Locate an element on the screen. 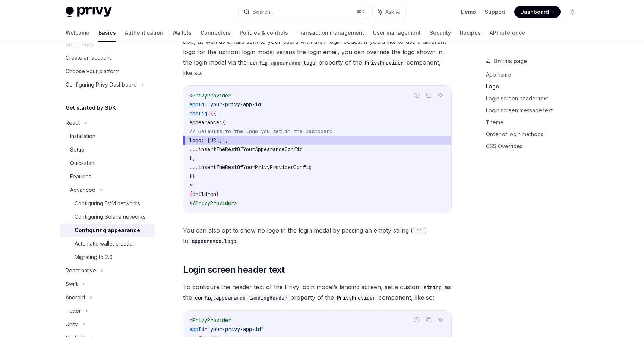 This screenshot has height=337, width=644. a: App name is located at coordinates (535, 75).